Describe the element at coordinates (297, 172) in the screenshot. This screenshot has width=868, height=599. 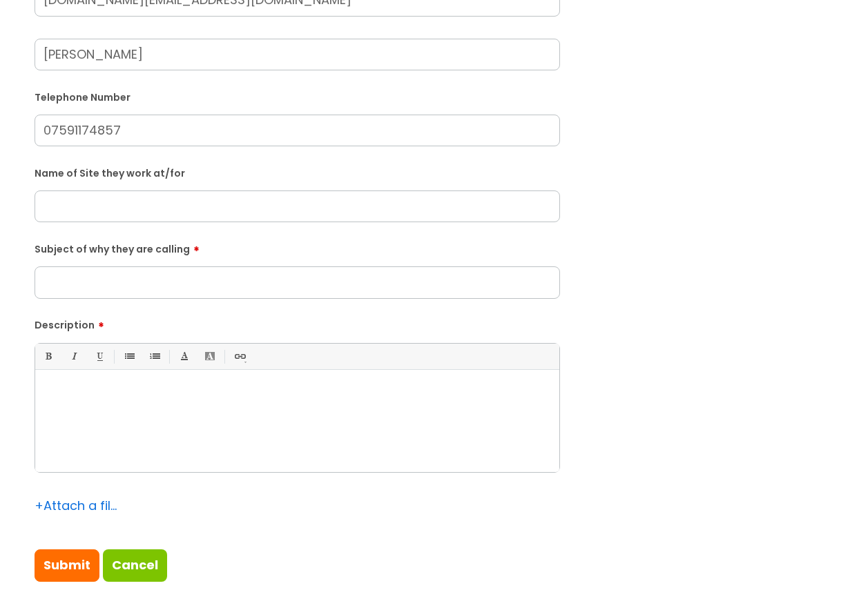
I see `label: Name of Site they work at/for` at that location.